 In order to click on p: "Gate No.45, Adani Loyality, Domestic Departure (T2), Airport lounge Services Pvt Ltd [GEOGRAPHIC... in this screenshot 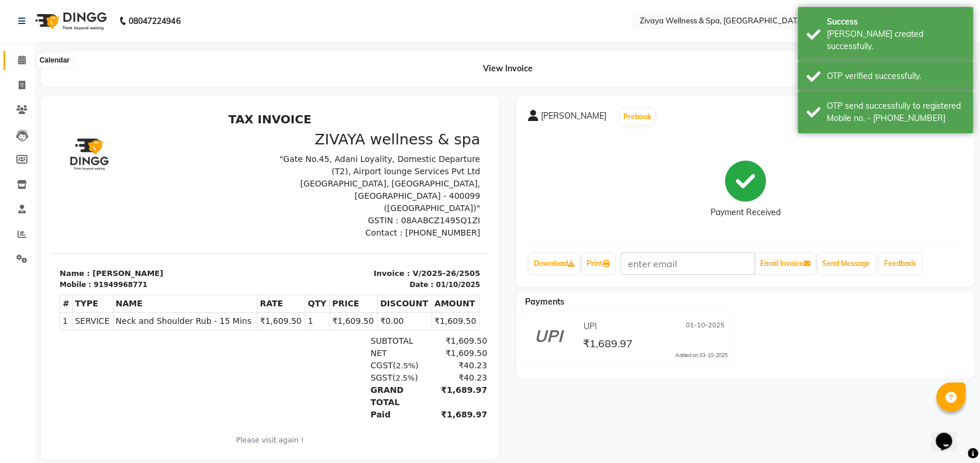, I will do `click(326, 76)`.